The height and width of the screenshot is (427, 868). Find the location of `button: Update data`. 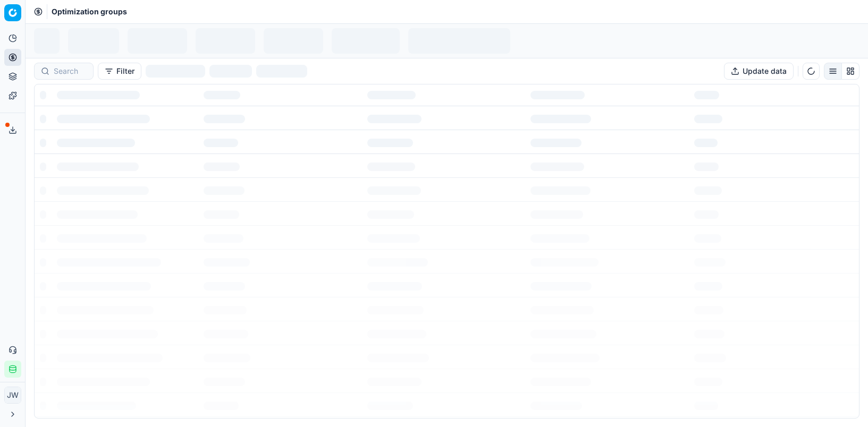

button: Update data is located at coordinates (759, 71).